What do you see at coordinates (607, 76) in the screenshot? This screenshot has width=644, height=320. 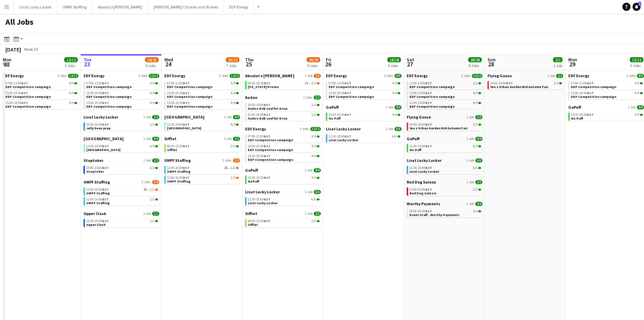 I see `a: EDF Energy2 Jobs8/8` at bounding box center [607, 76].